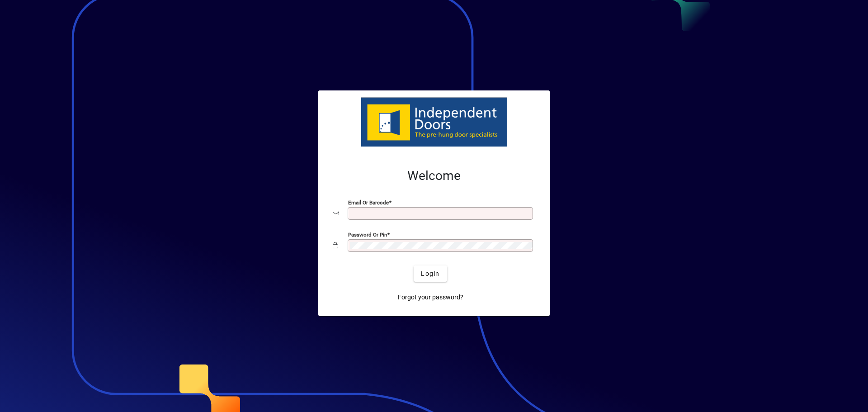 The image size is (868, 412). I want to click on a: Forgot your password?, so click(431, 297).